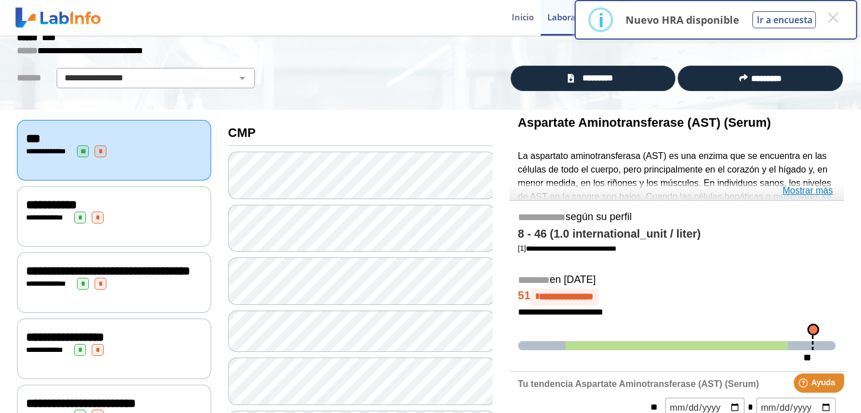 The height and width of the screenshot is (413, 861). I want to click on a: [1], so click(567, 248).